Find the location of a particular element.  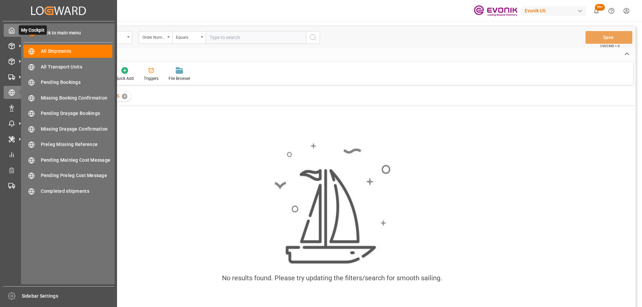

img: Evonik-brand-mark-Deep-Purple-RGB.jpeg_1700498283.jpeg is located at coordinates (495, 11).